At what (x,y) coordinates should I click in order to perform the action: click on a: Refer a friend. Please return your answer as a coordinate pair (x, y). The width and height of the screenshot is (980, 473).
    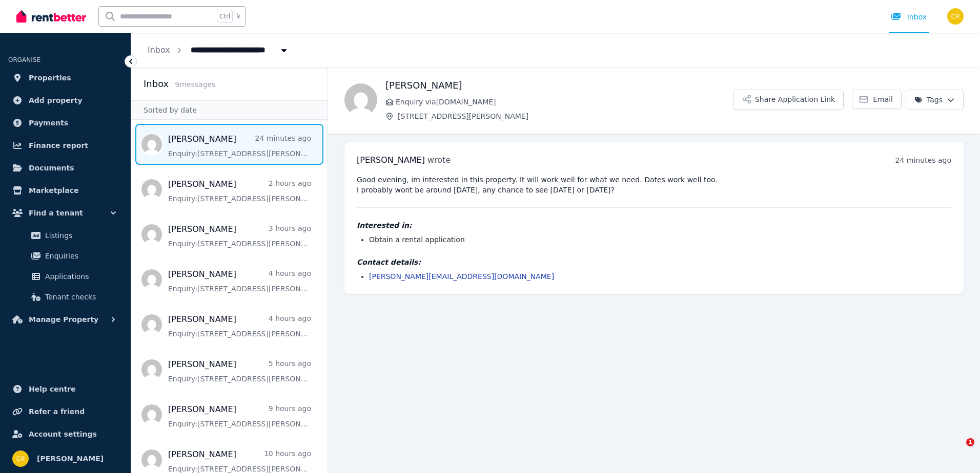
    Looking at the image, I should click on (65, 412).